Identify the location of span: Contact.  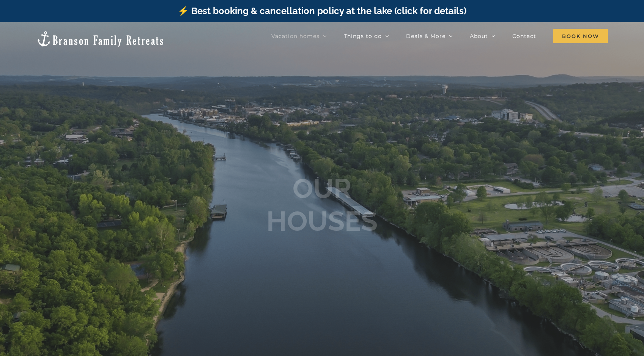
(524, 36).